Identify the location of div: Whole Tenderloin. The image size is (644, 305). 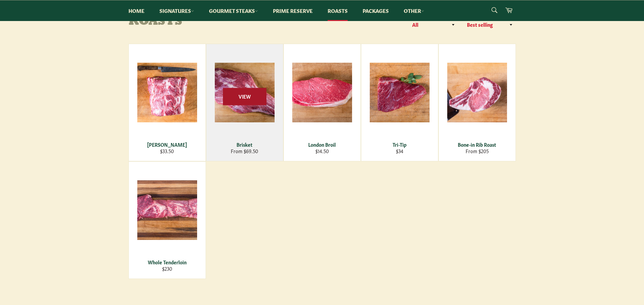
(167, 262).